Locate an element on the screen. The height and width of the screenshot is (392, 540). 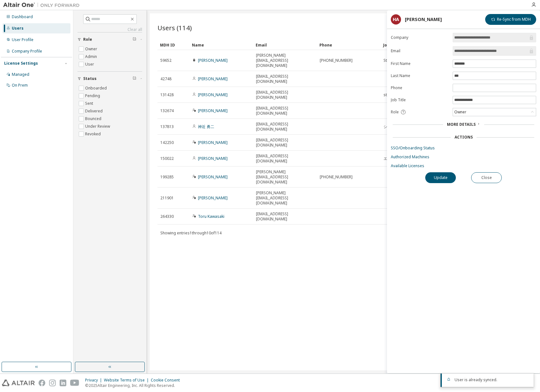
div: License Settings is located at coordinates (21, 63).